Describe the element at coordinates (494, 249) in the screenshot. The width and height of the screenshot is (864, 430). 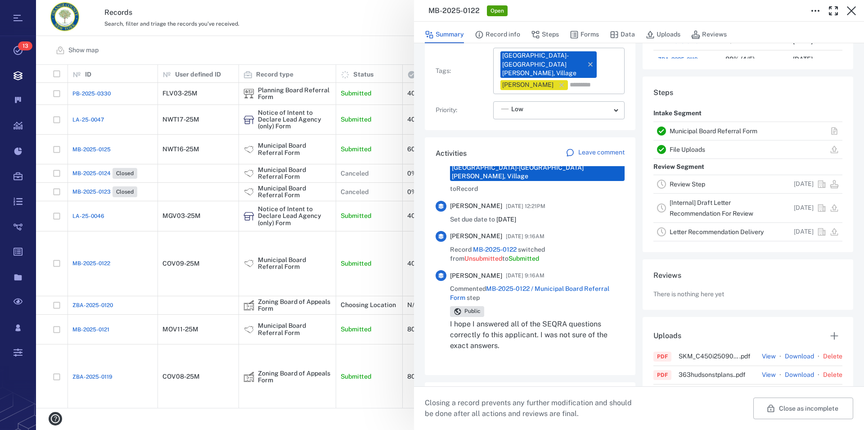
I see `a: MB-2025-0122` at that location.